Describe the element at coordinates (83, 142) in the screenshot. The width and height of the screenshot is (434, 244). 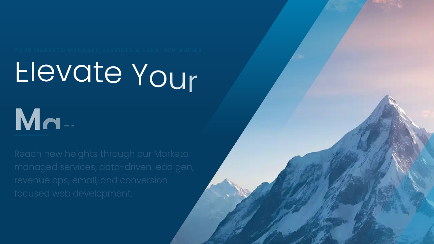
I see `span: k` at that location.